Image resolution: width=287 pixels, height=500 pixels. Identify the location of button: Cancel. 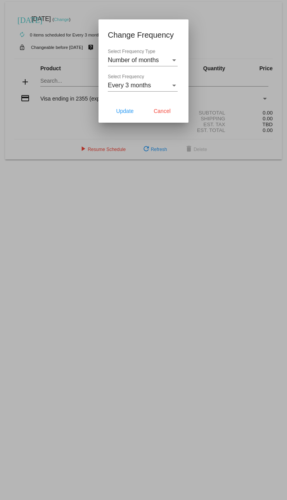
(162, 111).